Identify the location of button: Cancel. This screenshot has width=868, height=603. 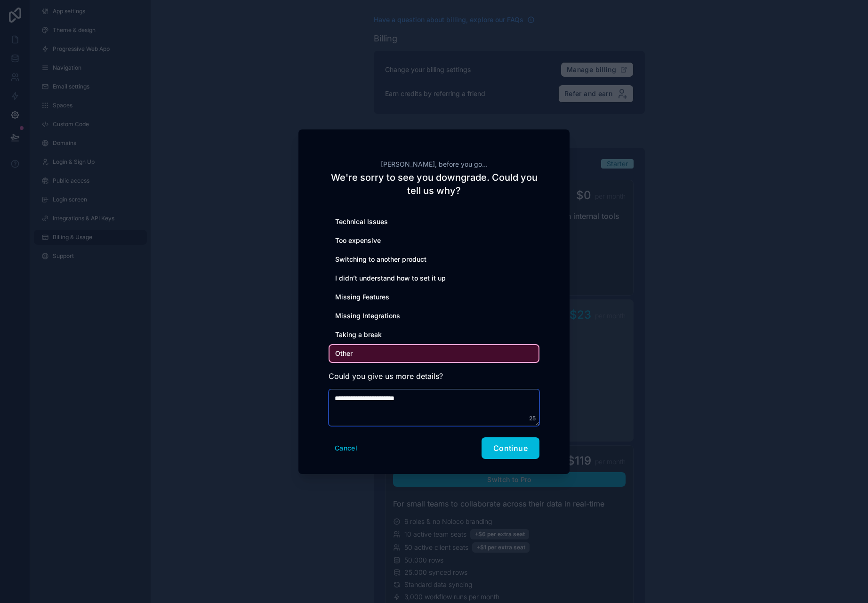
(346, 448).